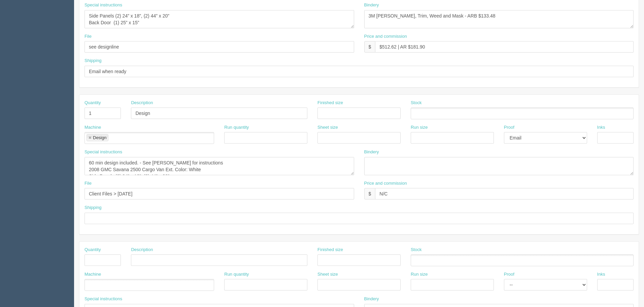  Describe the element at coordinates (100, 137) in the screenshot. I see `div: Design` at that location.